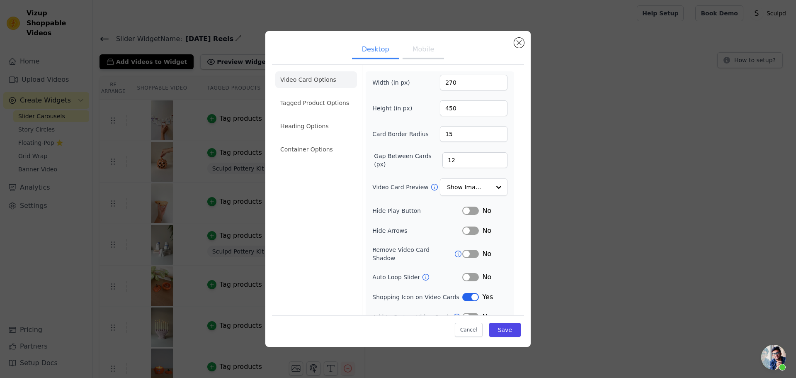 The image size is (796, 378). Describe the element at coordinates (376, 50) in the screenshot. I see `button: Desktop` at that location.